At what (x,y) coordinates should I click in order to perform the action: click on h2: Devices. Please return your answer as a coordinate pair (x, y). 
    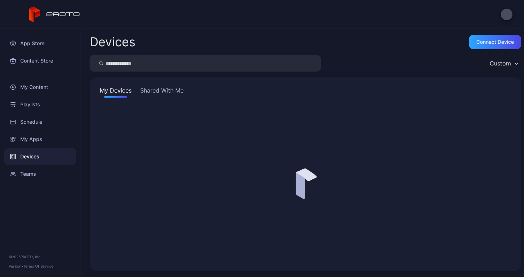
    Looking at the image, I should click on (112, 42).